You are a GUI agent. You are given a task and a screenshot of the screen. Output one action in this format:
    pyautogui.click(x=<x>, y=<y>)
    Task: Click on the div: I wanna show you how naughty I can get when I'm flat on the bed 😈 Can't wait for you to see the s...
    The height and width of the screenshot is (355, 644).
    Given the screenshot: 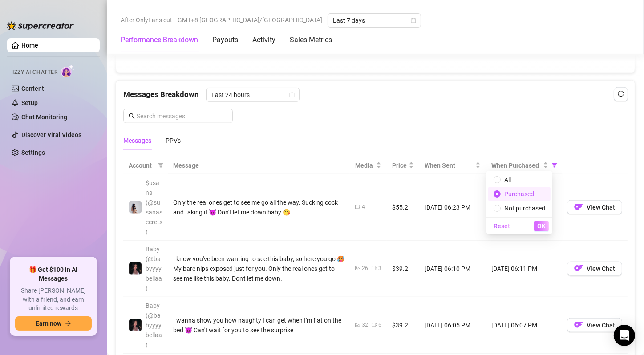 What is the action you would take?
    pyautogui.click(x=258, y=326)
    